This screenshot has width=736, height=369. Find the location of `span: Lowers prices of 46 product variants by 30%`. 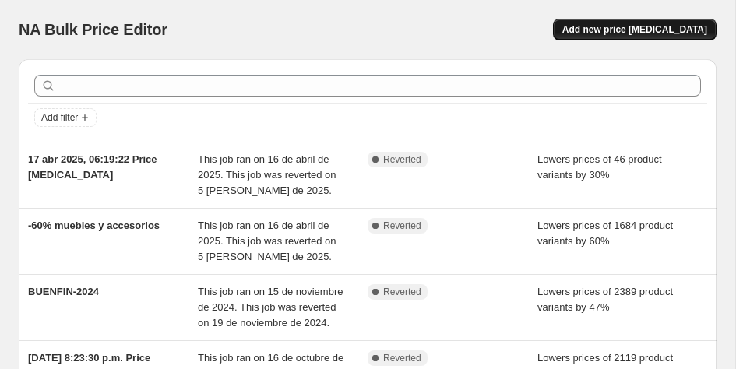

span: Lowers prices of 46 product variants by 30% is located at coordinates (599, 167).